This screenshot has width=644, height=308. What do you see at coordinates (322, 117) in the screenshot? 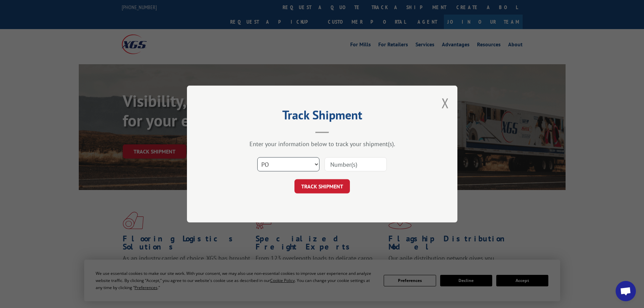
I see `h2: Track Shipment` at bounding box center [322, 117].